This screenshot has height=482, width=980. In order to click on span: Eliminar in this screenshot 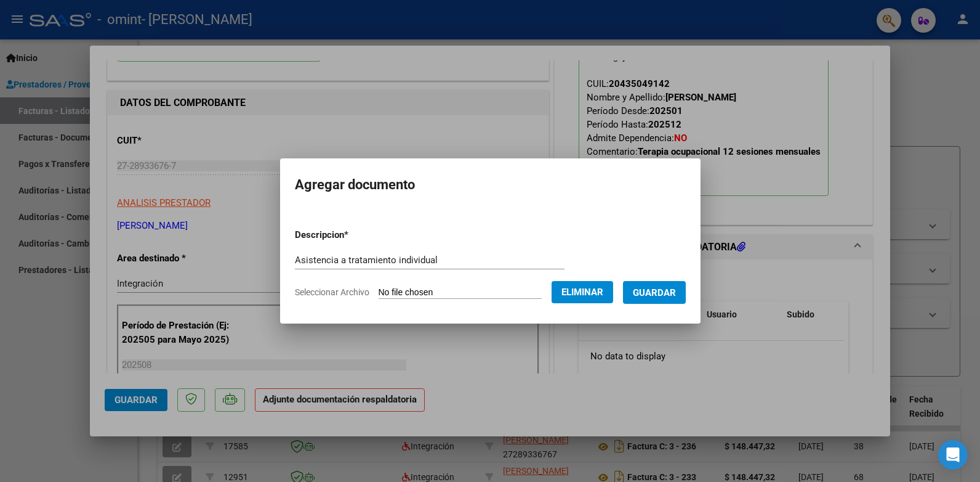, I will do `click(582, 292)`.